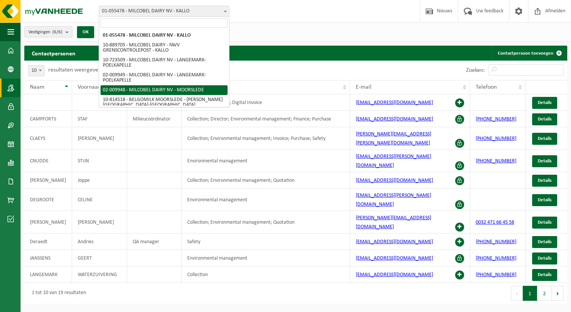 The height and width of the screenshot is (312, 571). Describe the element at coordinates (99, 274) in the screenshot. I see `td: WATERZUIVERING` at that location.